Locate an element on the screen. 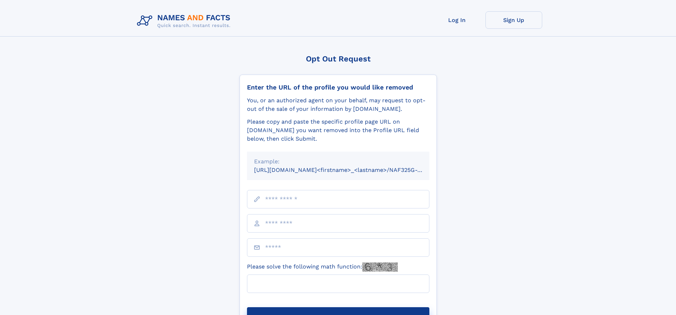 The height and width of the screenshot is (315, 676). div: You, or an authorized agent on your behalf, may request to opt-out of the sale of your informatio... is located at coordinates (338, 105).